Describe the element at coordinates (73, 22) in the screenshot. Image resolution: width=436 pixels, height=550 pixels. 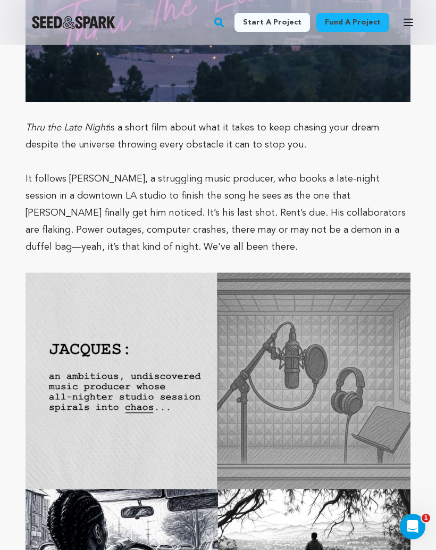
I see `a: Seed&Spark Homepage` at that location.